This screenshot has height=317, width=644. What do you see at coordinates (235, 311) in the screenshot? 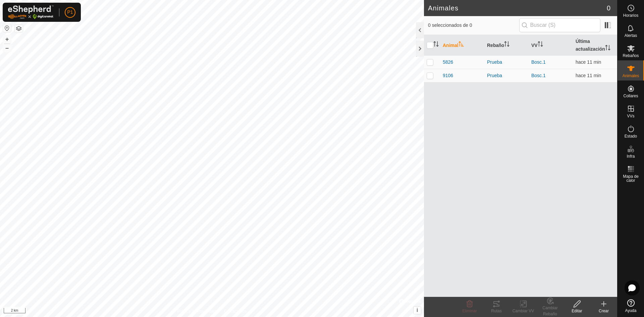
I see `a: Contáctanos` at bounding box center [235, 311].